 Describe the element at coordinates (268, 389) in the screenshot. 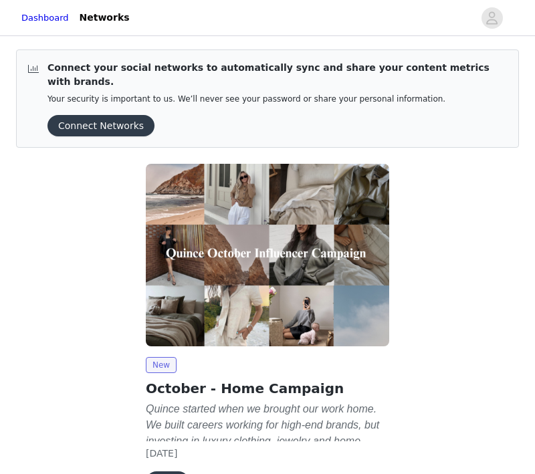

I see `h2: October - Home Campaign` at that location.